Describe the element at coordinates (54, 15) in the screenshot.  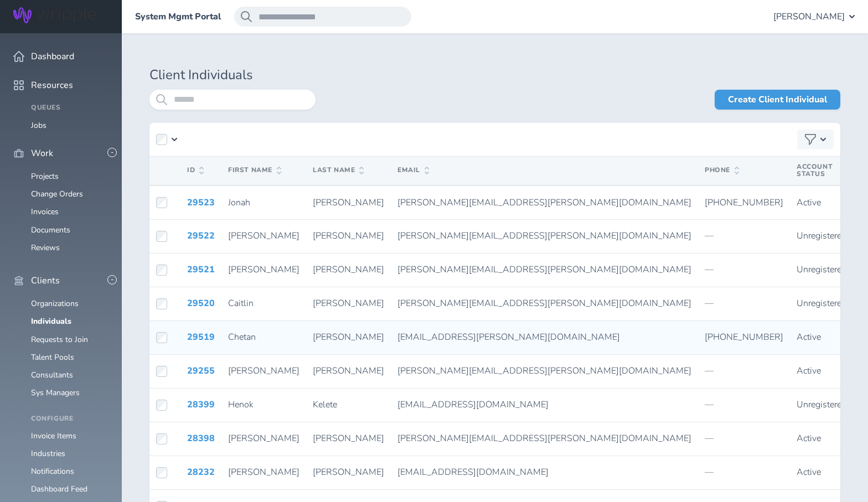
I see `img: Wripple` at that location.